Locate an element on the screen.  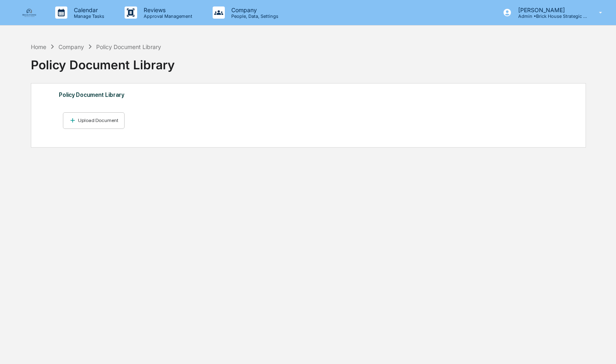
img: logo is located at coordinates (29, 13).